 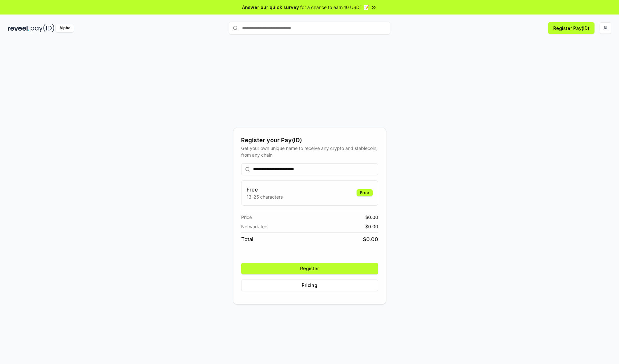 I want to click on button: Pricing, so click(x=310, y=285).